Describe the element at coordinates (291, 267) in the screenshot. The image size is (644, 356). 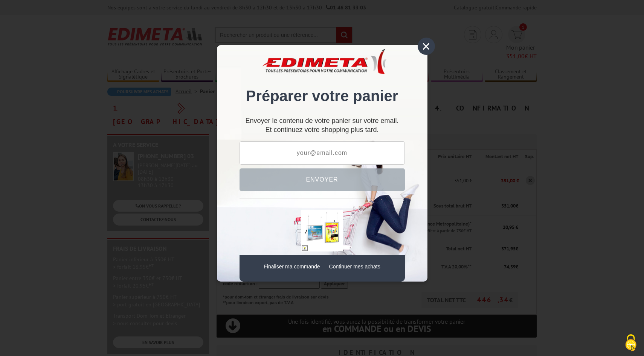
I see `a: Finaliser ma commande` at that location.